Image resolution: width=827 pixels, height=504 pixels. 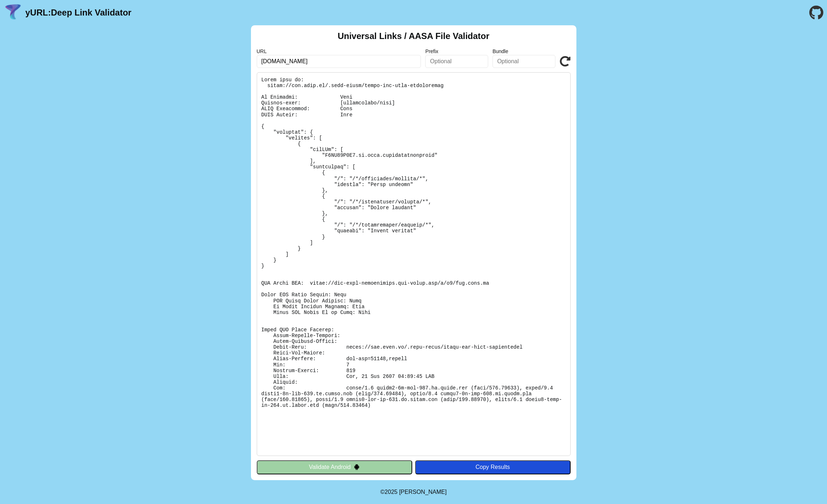 I want to click on label: URL, so click(x=339, y=51).